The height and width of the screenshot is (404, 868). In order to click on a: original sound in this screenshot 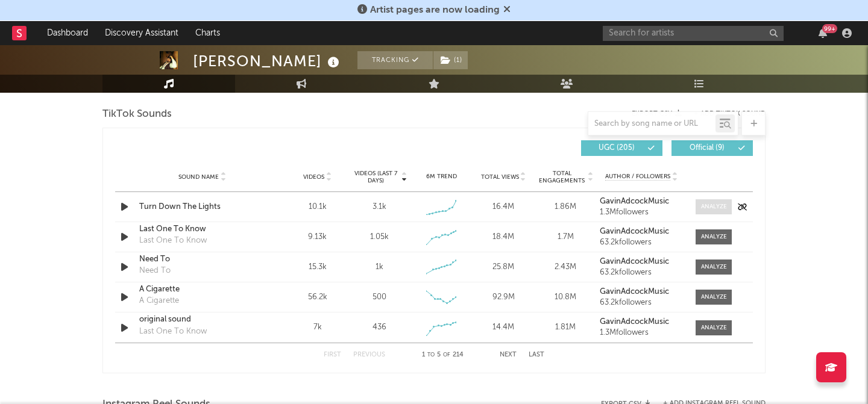, I will do `click(202, 320)`.